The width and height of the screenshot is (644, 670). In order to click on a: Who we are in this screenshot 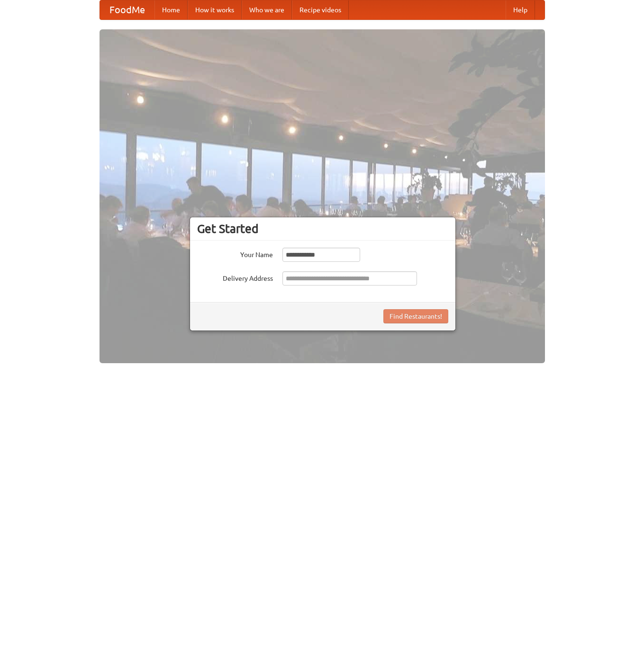, I will do `click(267, 10)`.